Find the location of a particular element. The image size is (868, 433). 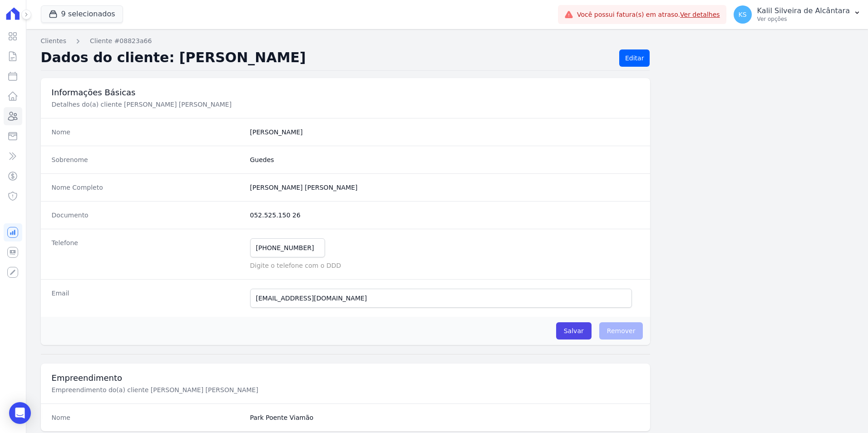

span: Você possui fatura(s) em atraso. is located at coordinates (648, 15).